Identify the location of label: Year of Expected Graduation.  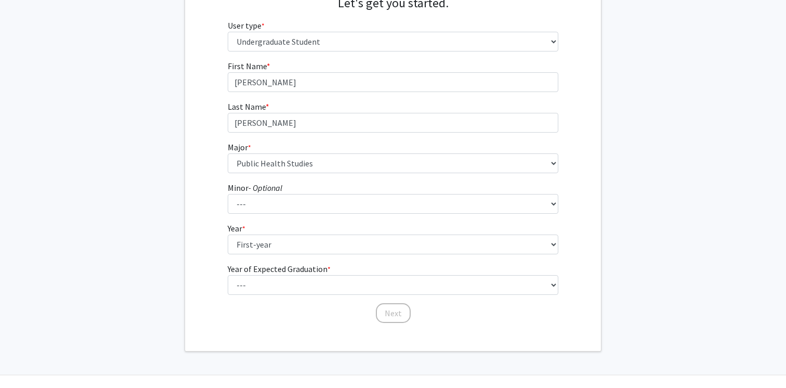
(279, 269).